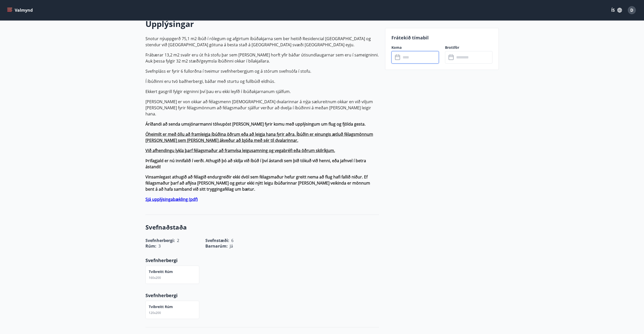 This screenshot has width=644, height=334. What do you see at coordinates (20, 10) in the screenshot?
I see `button: menu` at bounding box center [20, 10].